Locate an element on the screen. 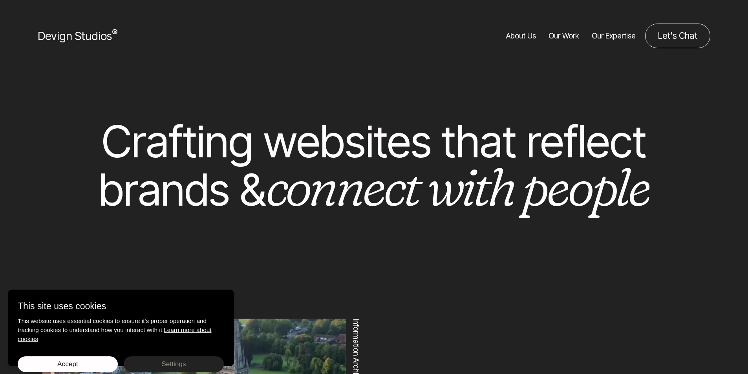 Image resolution: width=748 pixels, height=374 pixels. button: Accept is located at coordinates (68, 365).